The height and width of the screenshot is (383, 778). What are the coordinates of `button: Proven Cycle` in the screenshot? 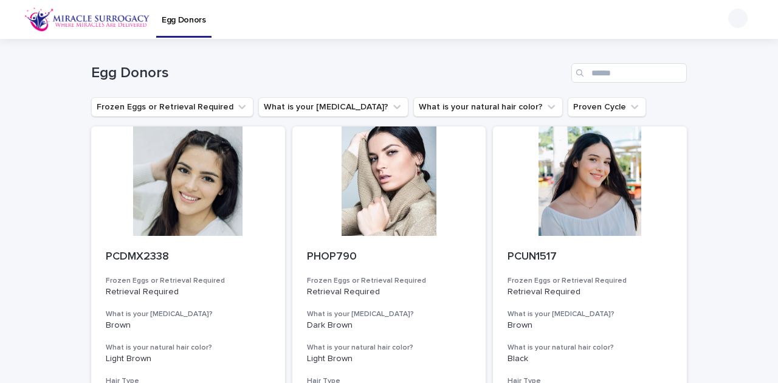 It's located at (607, 107).